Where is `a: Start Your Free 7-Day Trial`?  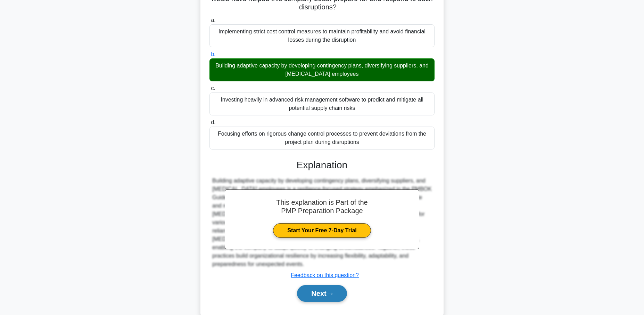
a: Start Your Free 7-Day Trial is located at coordinates (321, 231).